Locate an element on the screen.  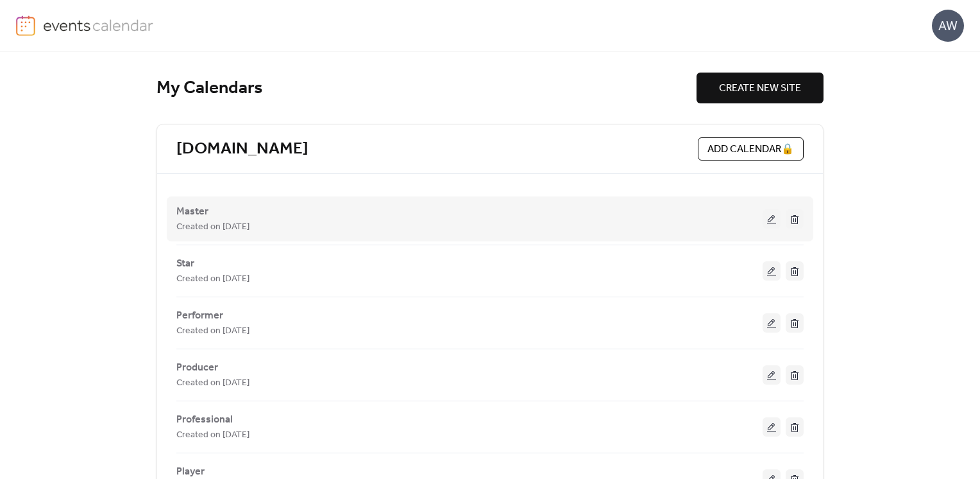
span: Performer is located at coordinates (199, 316).